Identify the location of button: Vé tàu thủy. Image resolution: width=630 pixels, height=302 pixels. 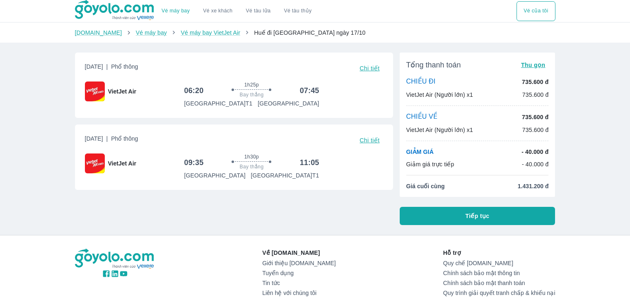
(297, 11).